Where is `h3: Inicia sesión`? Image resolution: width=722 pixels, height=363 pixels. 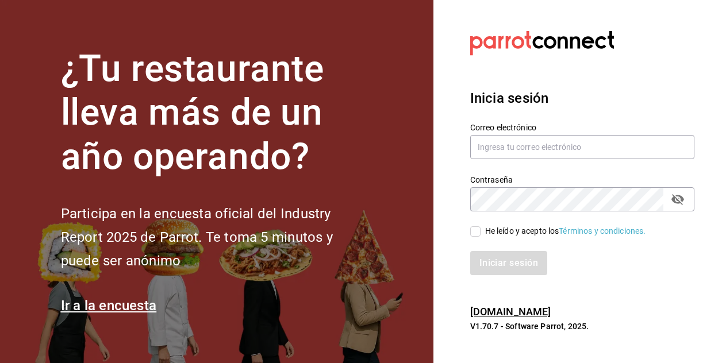 h3: Inicia sesión is located at coordinates (582, 98).